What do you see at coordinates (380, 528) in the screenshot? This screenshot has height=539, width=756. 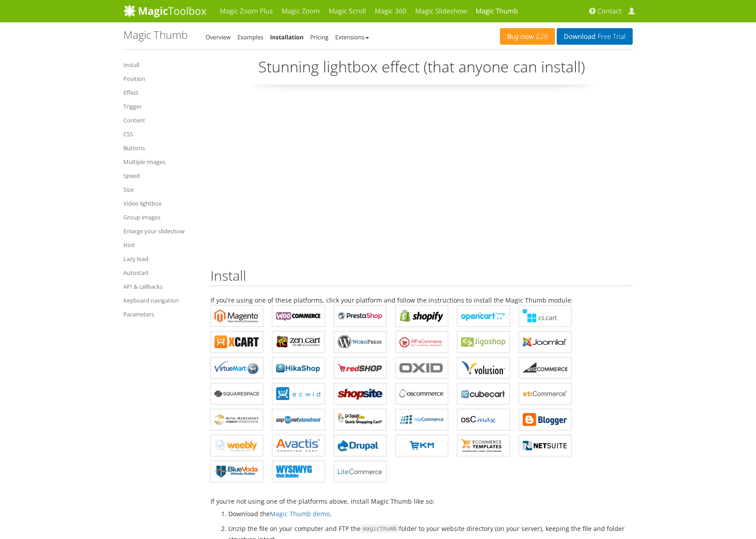 I see `span: magicthumb` at bounding box center [380, 528].